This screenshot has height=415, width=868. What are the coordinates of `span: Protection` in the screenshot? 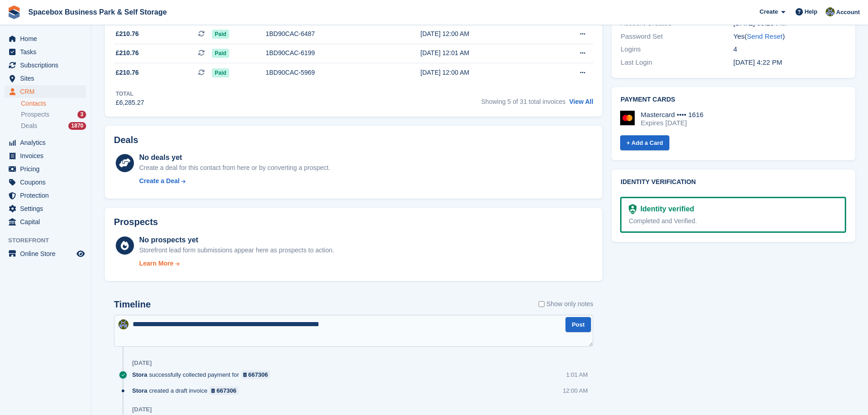 It's located at (48, 196).